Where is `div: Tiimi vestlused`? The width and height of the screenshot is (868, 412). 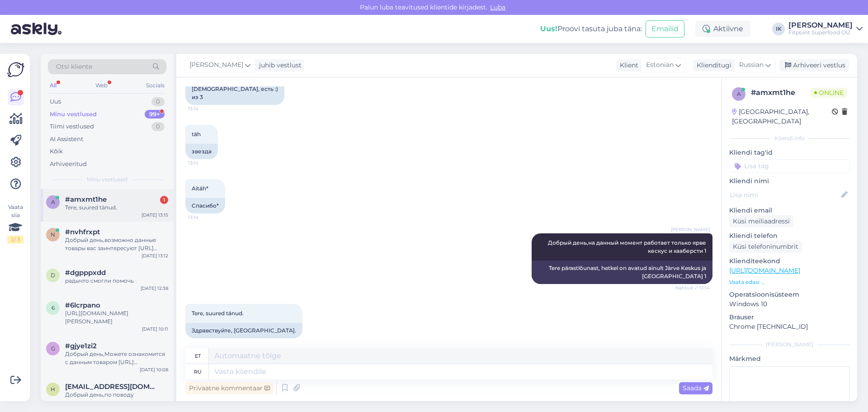 div: Tiimi vestlused is located at coordinates (72, 126).